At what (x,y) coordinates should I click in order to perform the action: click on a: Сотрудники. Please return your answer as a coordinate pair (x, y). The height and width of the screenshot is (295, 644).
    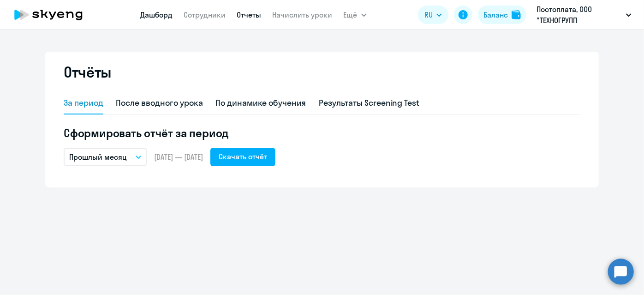
    Looking at the image, I should click on (205, 15).